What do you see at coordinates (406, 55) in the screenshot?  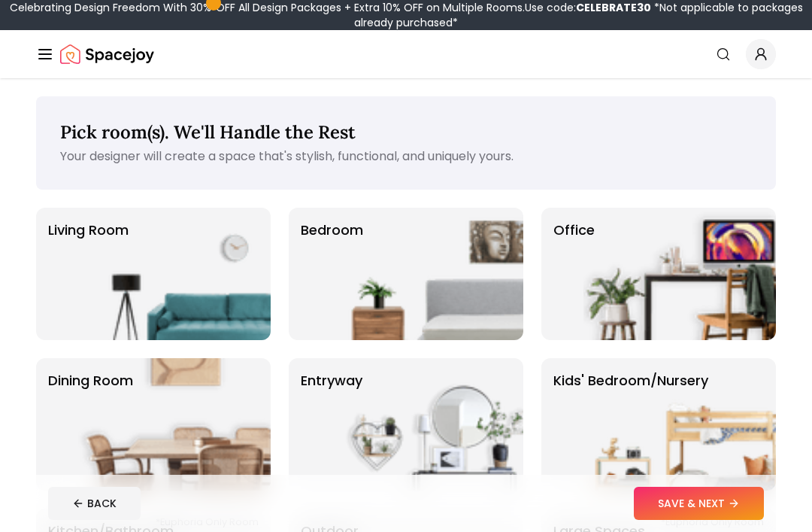 I see `nav: Global` at bounding box center [406, 55].